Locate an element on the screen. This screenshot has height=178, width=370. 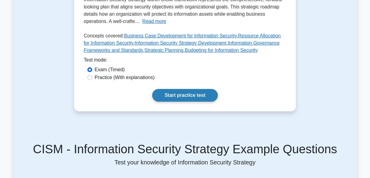
p: Test your knowledge of Information Security Strategy is located at coordinates (185, 162).